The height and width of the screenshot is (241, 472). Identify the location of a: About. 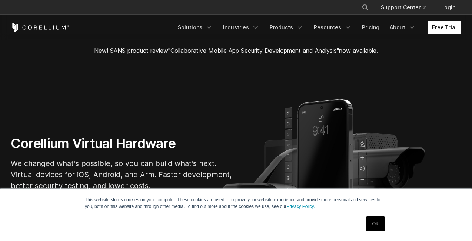
(403, 27).